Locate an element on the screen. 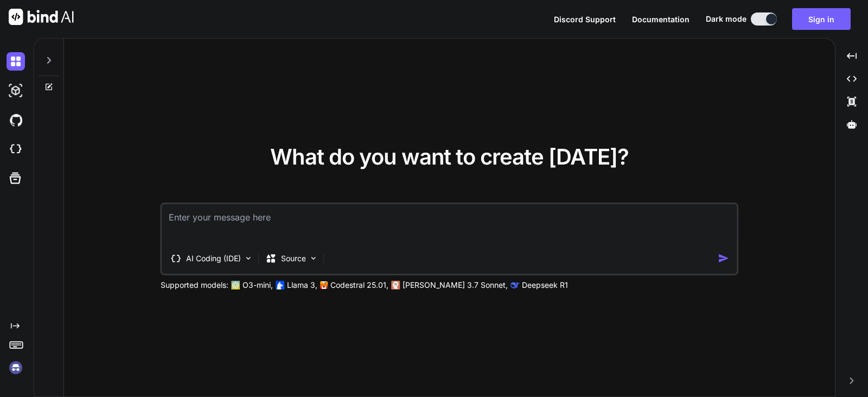  img: cloudideIcon is located at coordinates (16, 149).